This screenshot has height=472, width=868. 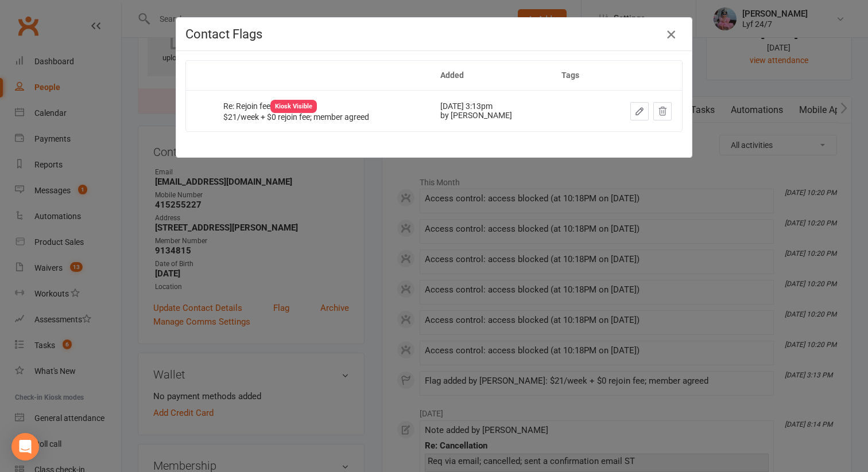 What do you see at coordinates (662, 111) in the screenshot?
I see `button: Dismiss this flag` at bounding box center [662, 111].